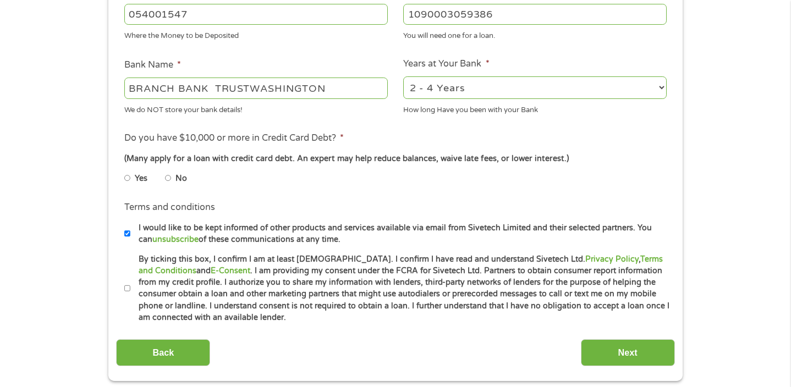 Image resolution: width=791 pixels, height=387 pixels. What do you see at coordinates (628, 353) in the screenshot?
I see `input: Next` at bounding box center [628, 353].